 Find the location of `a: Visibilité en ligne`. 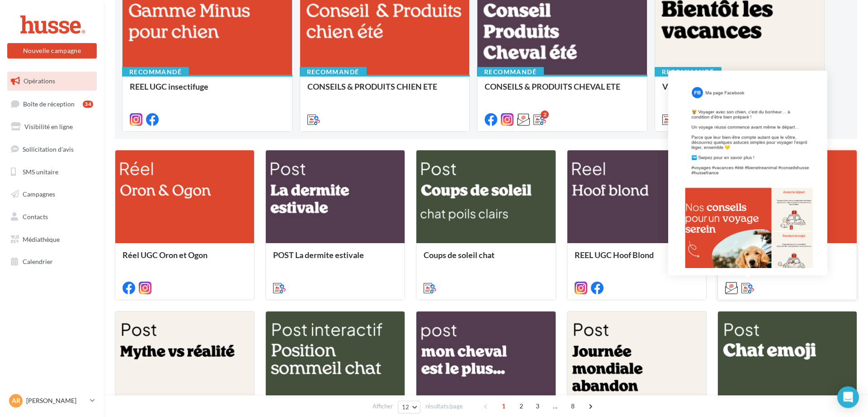

a: Visibilité en ligne is located at coordinates (52, 127).